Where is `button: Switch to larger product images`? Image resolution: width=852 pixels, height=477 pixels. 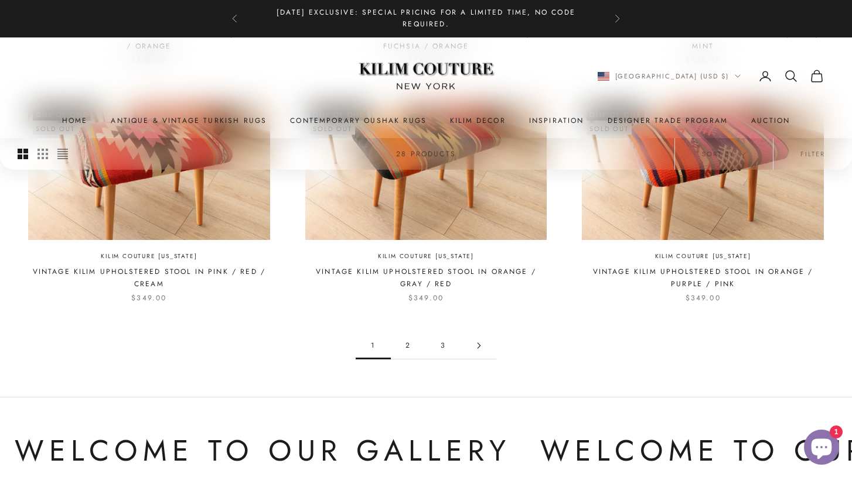 button: Switch to larger product images is located at coordinates (23, 154).